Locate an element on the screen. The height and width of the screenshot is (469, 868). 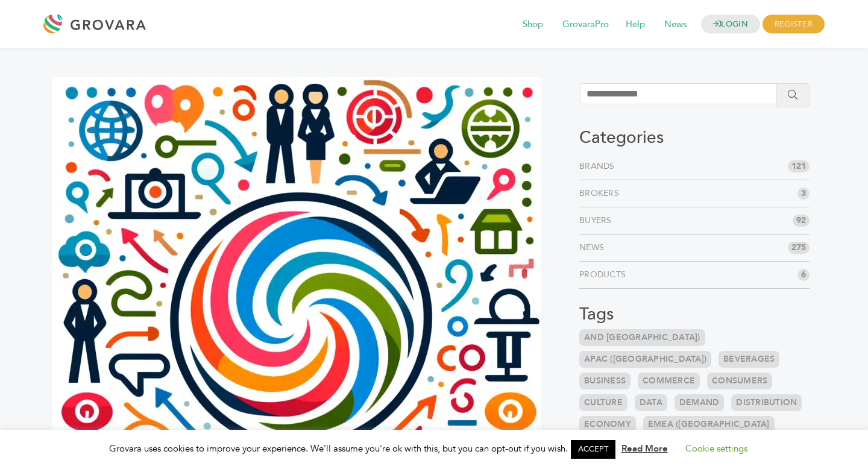
span: News is located at coordinates (675, 24).